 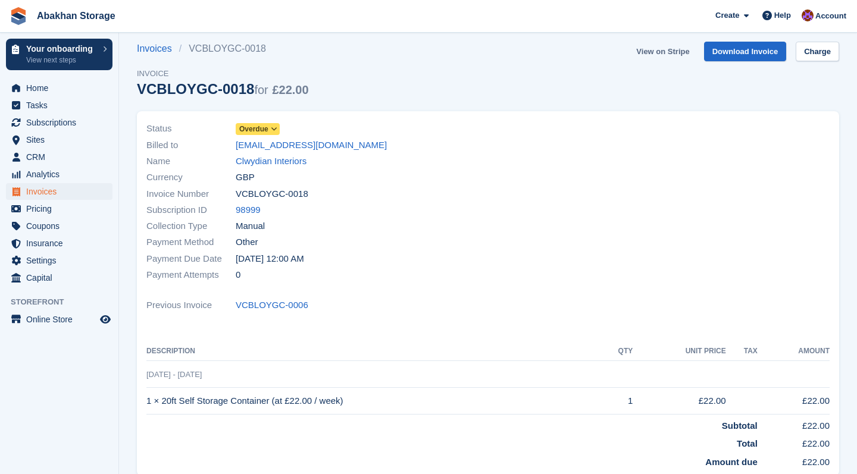 I want to click on span: 0, so click(x=238, y=275).